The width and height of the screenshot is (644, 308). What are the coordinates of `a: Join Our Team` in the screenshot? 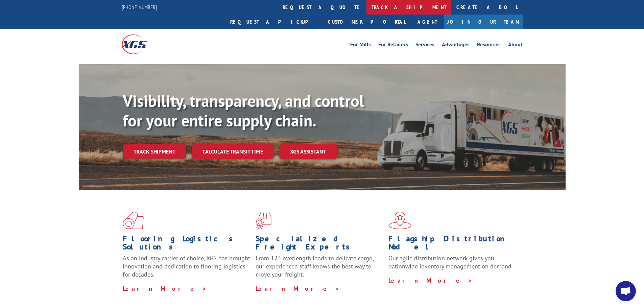 It's located at (483, 22).